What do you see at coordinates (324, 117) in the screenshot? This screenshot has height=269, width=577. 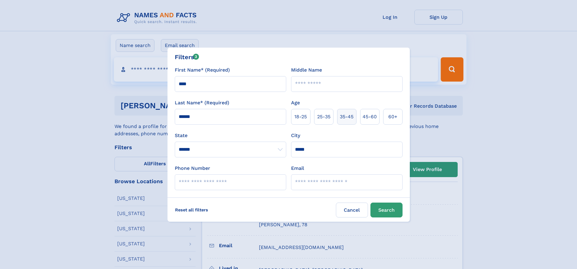 I see `span: 25‑35` at bounding box center [324, 117].